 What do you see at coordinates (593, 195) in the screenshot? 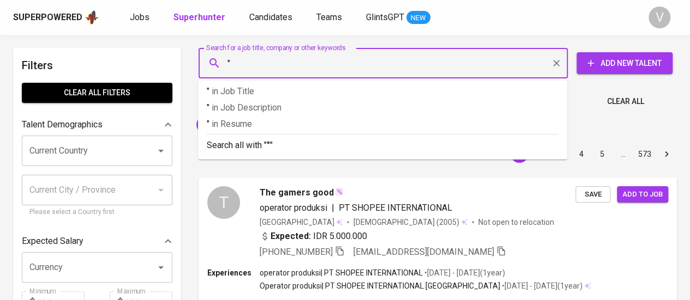
I see `span: Save` at bounding box center [593, 195].